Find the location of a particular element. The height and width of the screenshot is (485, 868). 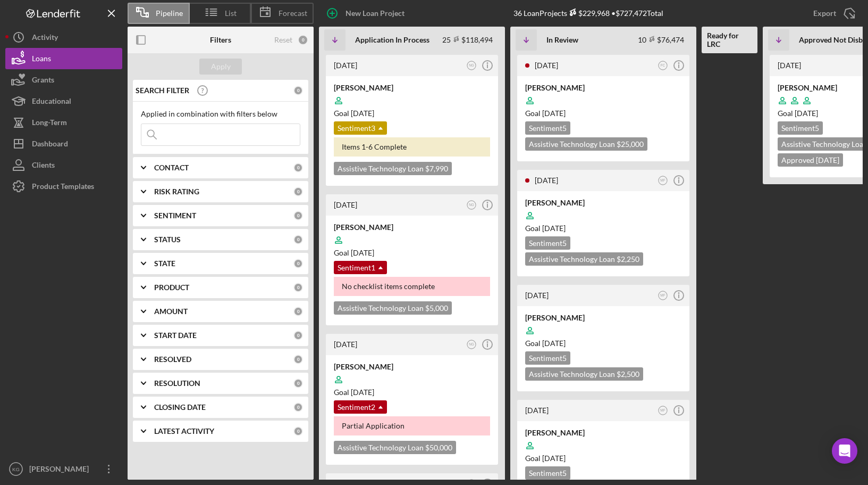

b: CLOSING DATE is located at coordinates (180, 407).